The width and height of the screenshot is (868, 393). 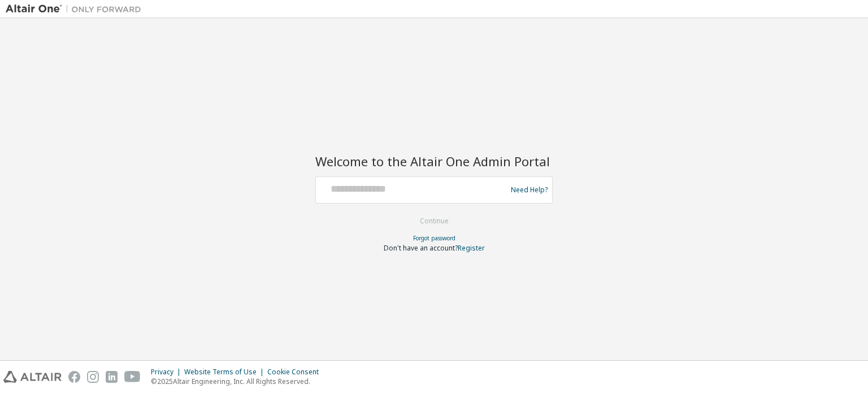 I want to click on h2: Welcome to the Altair One Admin Portal, so click(x=434, y=161).